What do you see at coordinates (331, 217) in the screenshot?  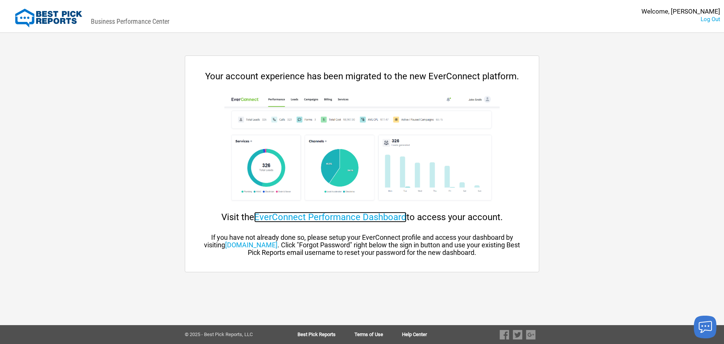 I see `a: EverConnect Performance Dashboard` at bounding box center [331, 217].